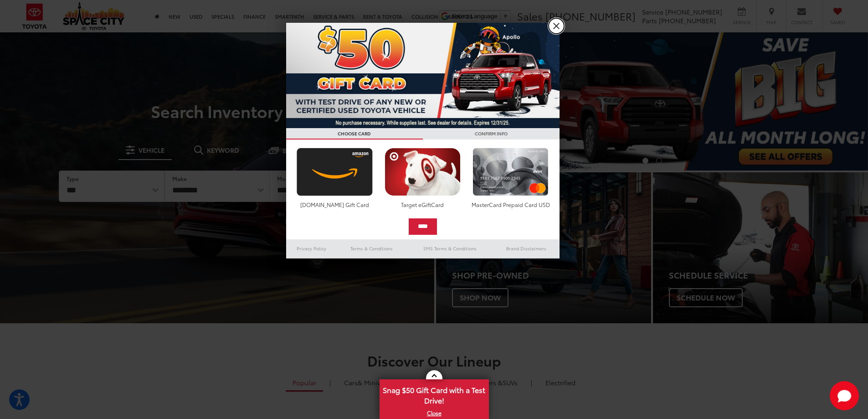 Image resolution: width=868 pixels, height=419 pixels. What do you see at coordinates (334, 172) in the screenshot?
I see `img: amazoncard.png` at bounding box center [334, 172].